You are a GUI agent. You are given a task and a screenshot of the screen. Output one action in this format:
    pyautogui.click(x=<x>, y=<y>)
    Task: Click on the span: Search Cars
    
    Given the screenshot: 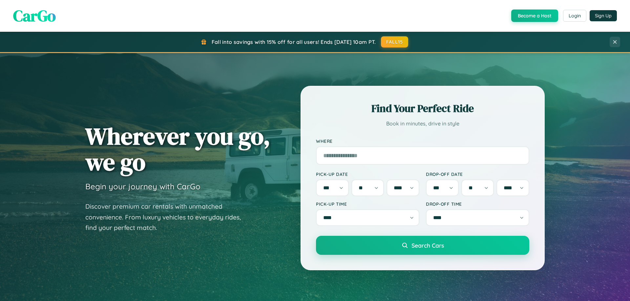 What is the action you would take?
    pyautogui.click(x=427, y=246)
    